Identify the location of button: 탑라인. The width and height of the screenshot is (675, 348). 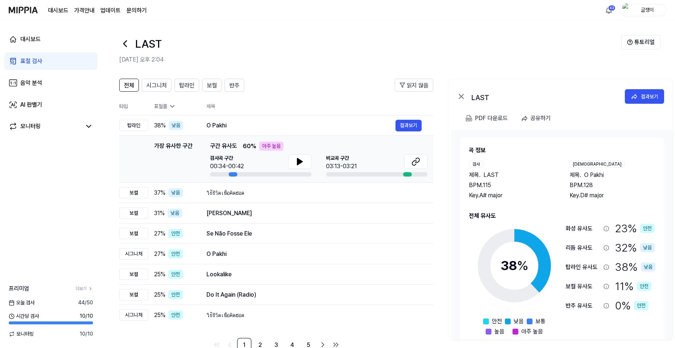
(187, 85).